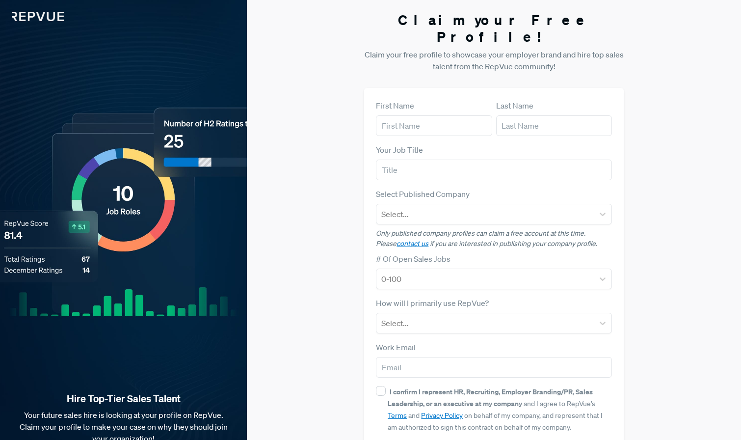 The height and width of the screenshot is (440, 741). Describe the element at coordinates (123, 398) in the screenshot. I see `strong: Hire Top-Tier Sales Talent` at that location.